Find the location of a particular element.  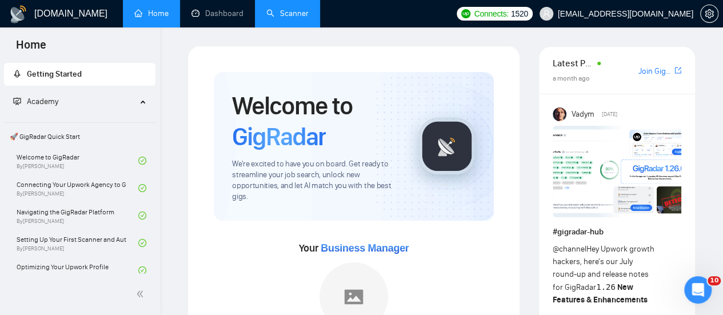

button: setting is located at coordinates (710, 14).